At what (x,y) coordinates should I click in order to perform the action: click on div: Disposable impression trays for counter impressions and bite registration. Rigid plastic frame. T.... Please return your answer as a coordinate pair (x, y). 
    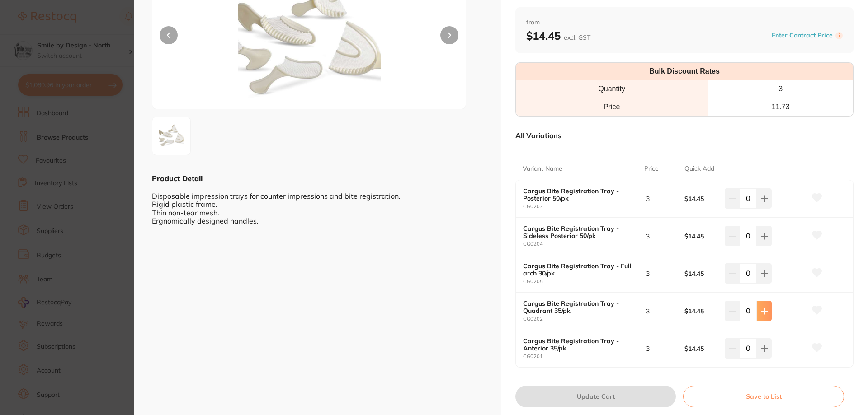
    Looking at the image, I should click on (317, 204).